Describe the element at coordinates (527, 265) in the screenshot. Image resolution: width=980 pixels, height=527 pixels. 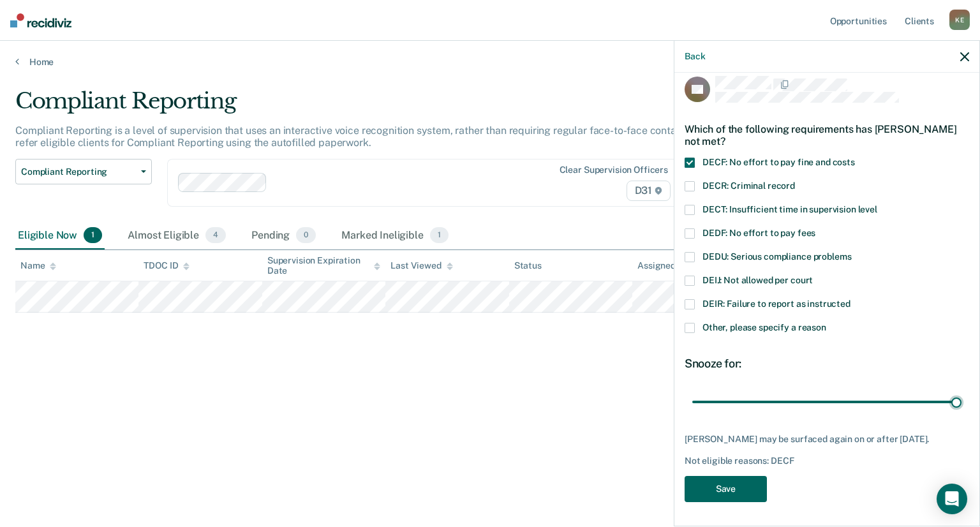
I see `div: Status` at that location.